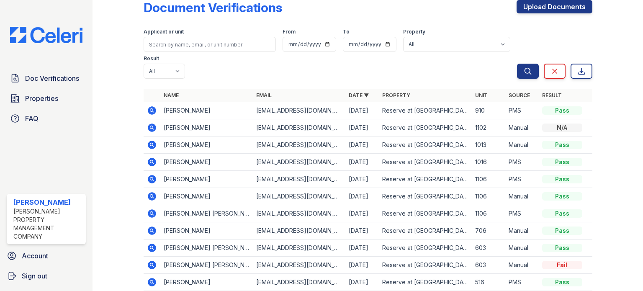 This screenshot has width=643, height=291. Describe the element at coordinates (46, 35) in the screenshot. I see `img: CE_Logo_Blue-a8612792a0a2168367f1c8372b55b34899dd931a85d93a1a3d3e32e68fde9ad4.png` at that location.